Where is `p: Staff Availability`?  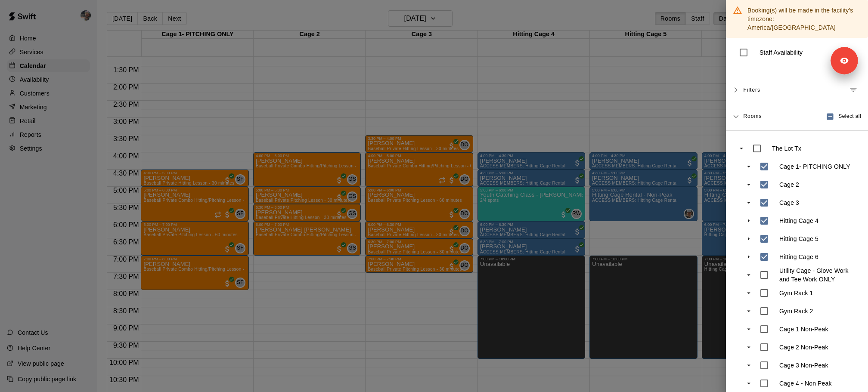
p: Staff Availability is located at coordinates (781, 52).